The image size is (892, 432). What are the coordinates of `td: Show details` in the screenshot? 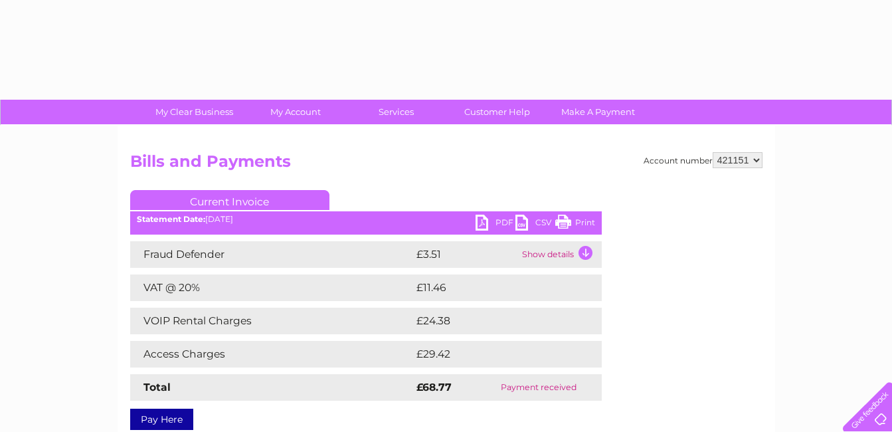 It's located at (560, 254).